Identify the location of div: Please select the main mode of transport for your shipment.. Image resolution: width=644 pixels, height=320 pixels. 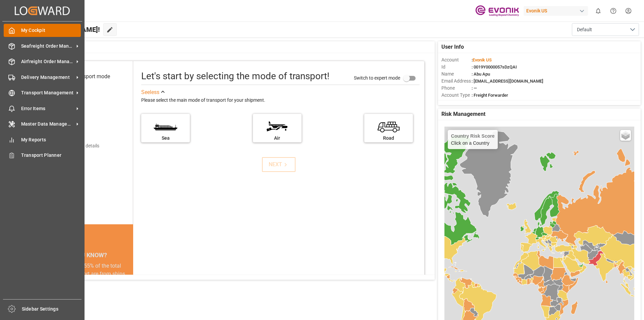
(281, 101).